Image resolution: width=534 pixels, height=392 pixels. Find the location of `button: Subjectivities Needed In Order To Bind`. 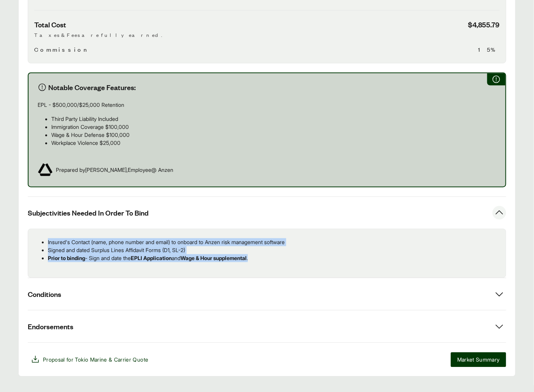

button: Subjectivities Needed In Order To Bind is located at coordinates (267, 213).